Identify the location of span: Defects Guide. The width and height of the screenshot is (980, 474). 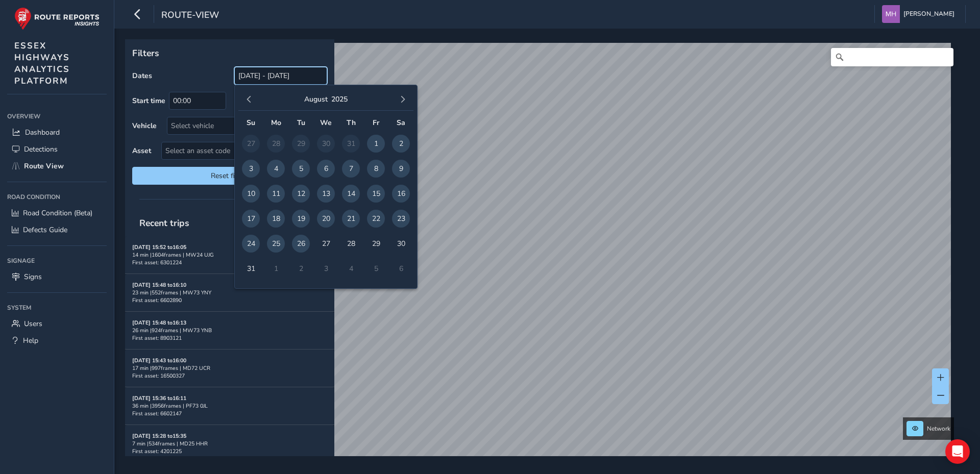
(45, 230).